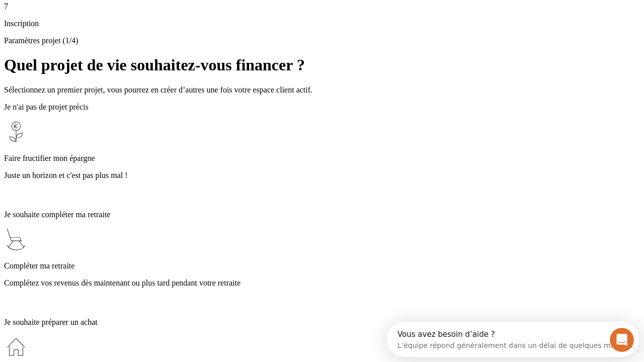 The height and width of the screenshot is (362, 644). What do you see at coordinates (322, 65) in the screenshot?
I see `h1: Quel projet de vie souhaitez-vous financer ?` at bounding box center [322, 65].